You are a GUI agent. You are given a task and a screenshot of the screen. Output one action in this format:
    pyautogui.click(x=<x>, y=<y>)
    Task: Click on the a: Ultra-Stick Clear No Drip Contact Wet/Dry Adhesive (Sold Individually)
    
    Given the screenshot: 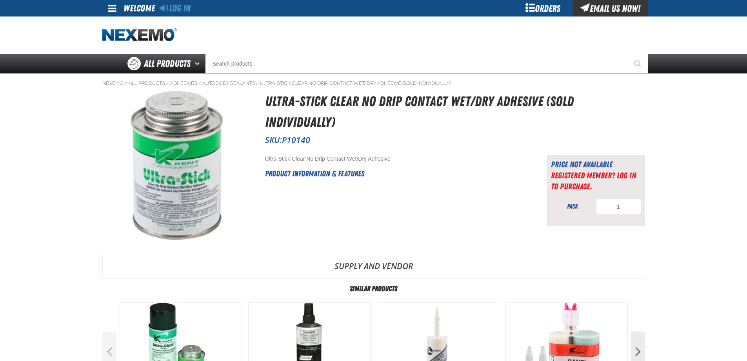 What is the action you would take?
    pyautogui.click(x=355, y=83)
    